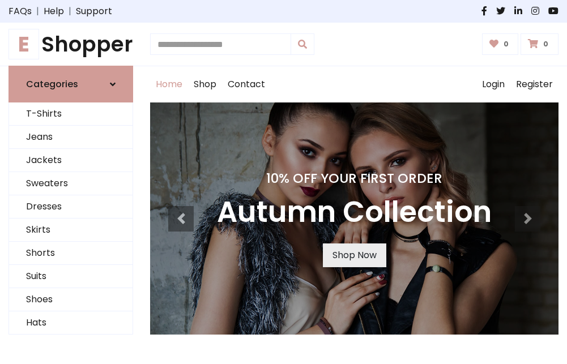  What do you see at coordinates (71, 160) in the screenshot?
I see `a: Jackets` at bounding box center [71, 160].